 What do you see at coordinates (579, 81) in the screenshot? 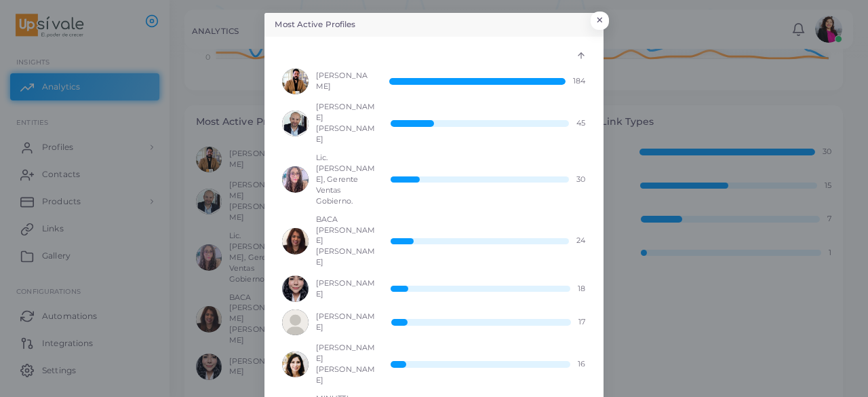
I see `span: 184` at bounding box center [579, 81].